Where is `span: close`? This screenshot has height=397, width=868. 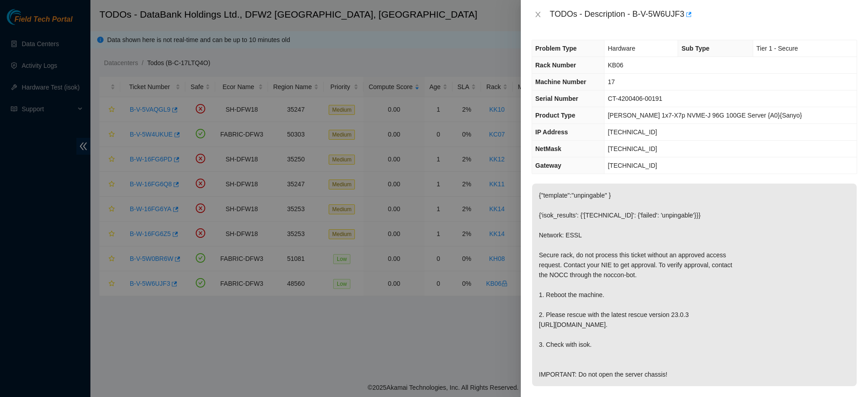 span: close is located at coordinates (538, 15).